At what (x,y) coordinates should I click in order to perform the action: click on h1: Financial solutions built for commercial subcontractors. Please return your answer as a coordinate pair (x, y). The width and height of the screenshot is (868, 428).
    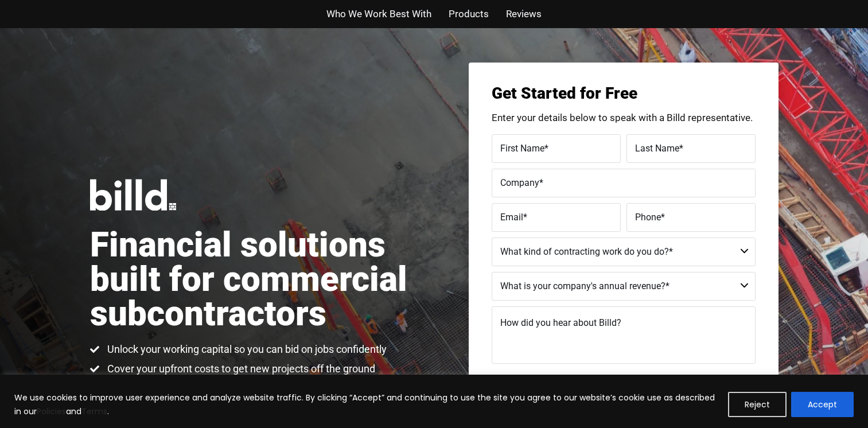
    Looking at the image, I should click on (263, 279).